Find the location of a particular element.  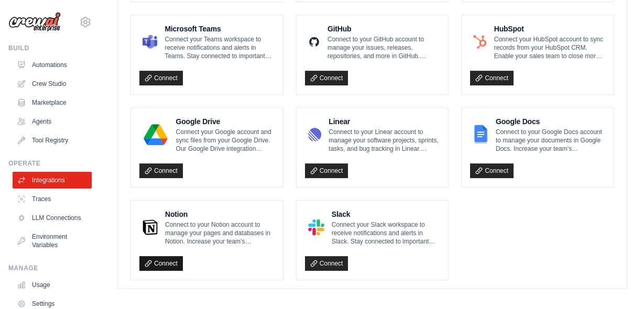

img: GitHub Logo is located at coordinates (314, 42).